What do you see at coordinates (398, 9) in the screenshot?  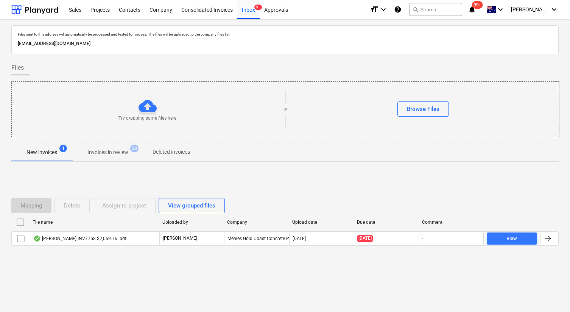 I see `i: Knowledge base` at bounding box center [398, 9].